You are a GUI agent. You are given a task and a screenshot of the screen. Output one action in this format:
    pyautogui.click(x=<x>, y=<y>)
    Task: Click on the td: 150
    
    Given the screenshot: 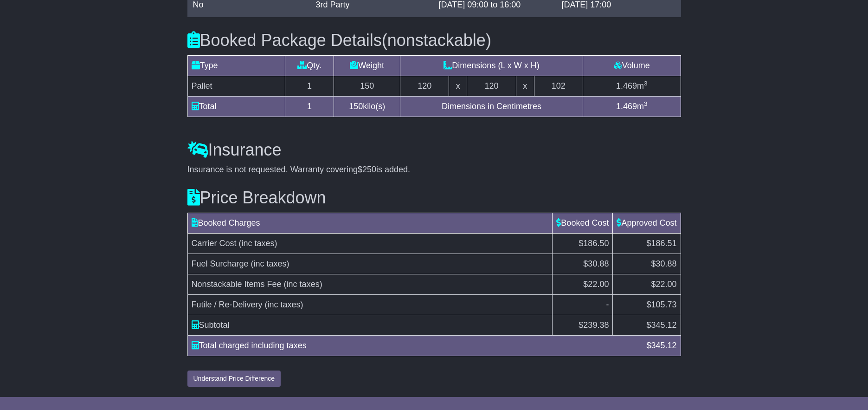 What is the action you would take?
    pyautogui.click(x=367, y=86)
    